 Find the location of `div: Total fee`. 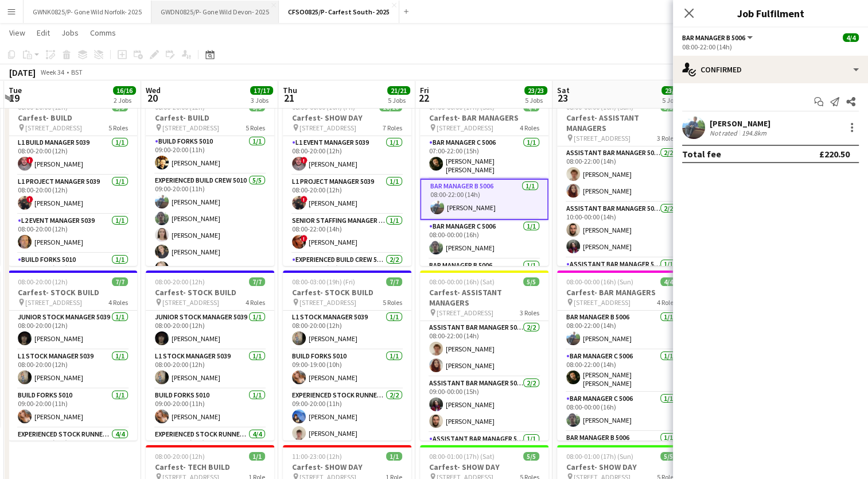

div: Total fee is located at coordinates (702, 154).